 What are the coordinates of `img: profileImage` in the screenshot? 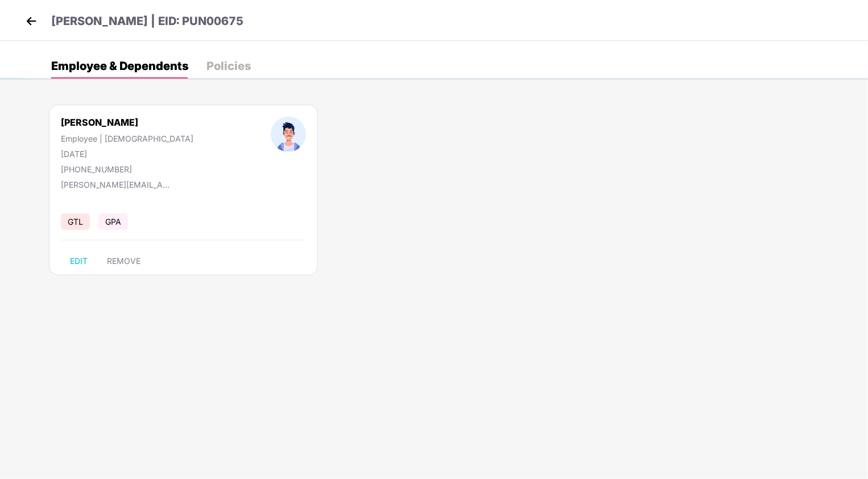 It's located at (289, 134).